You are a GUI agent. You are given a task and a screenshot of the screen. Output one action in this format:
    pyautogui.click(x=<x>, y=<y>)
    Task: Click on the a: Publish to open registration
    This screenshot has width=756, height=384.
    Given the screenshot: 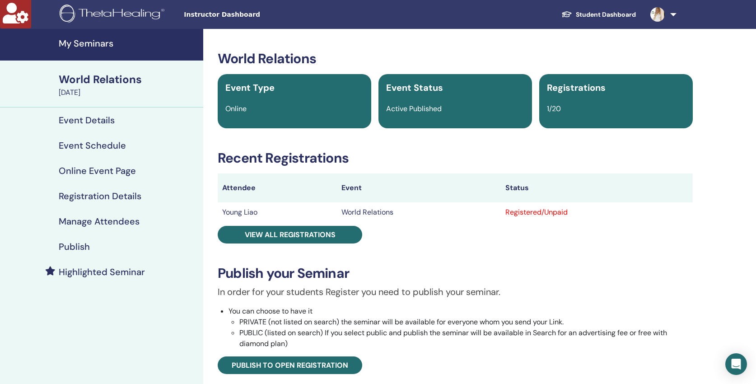 What is the action you would take?
    pyautogui.click(x=290, y=365)
    